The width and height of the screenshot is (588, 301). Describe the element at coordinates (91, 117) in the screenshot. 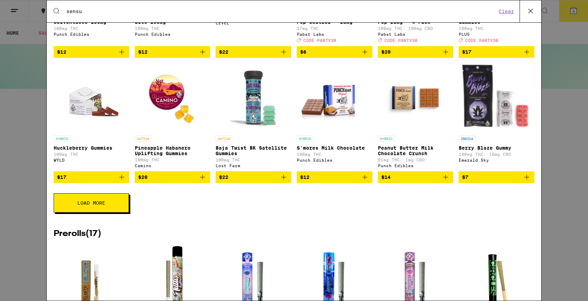

I see `a: Open page for Huckleberry Gummies from WYLD` at that location.